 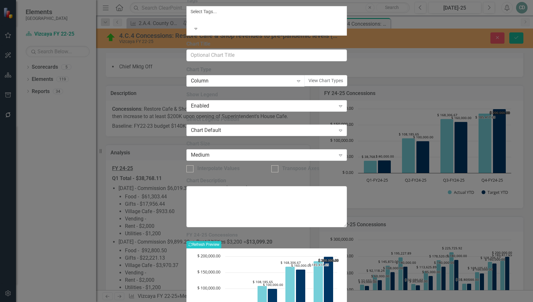 I want to click on text: $ 108,185.65, so click(x=263, y=281).